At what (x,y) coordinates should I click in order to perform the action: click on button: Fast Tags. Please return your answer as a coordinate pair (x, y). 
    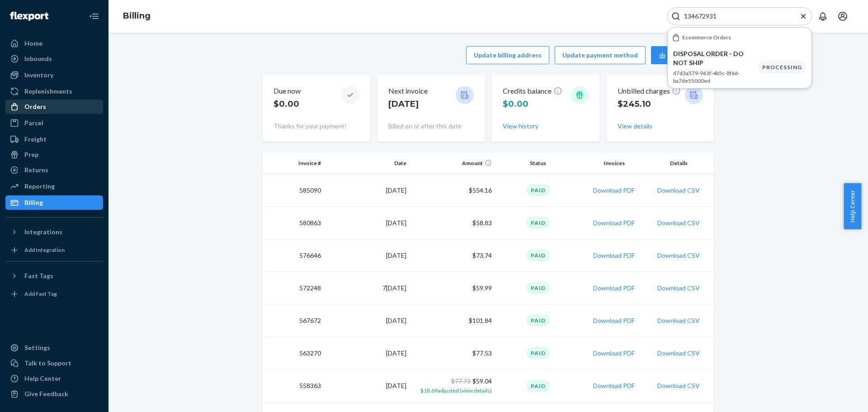
    Looking at the image, I should click on (54, 275).